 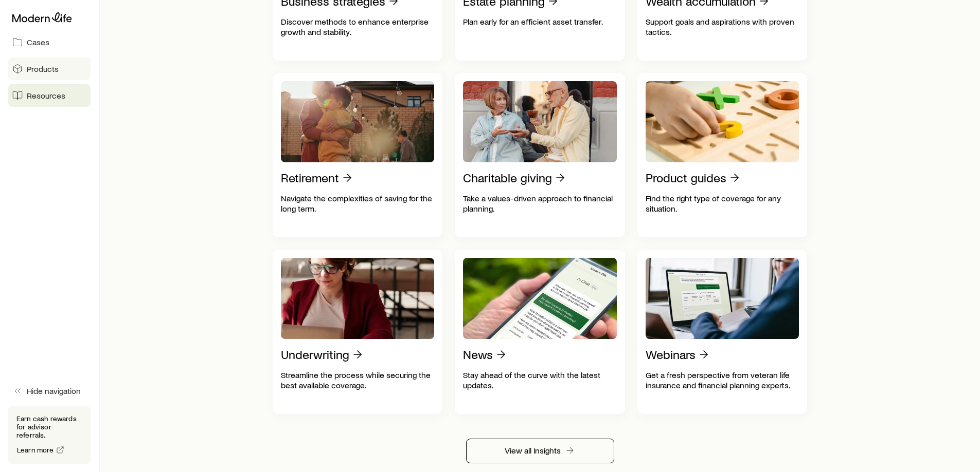 I want to click on a: WebinarsGet a fresh perspective from veteran life insurance and financial planning experts., so click(x=722, y=332).